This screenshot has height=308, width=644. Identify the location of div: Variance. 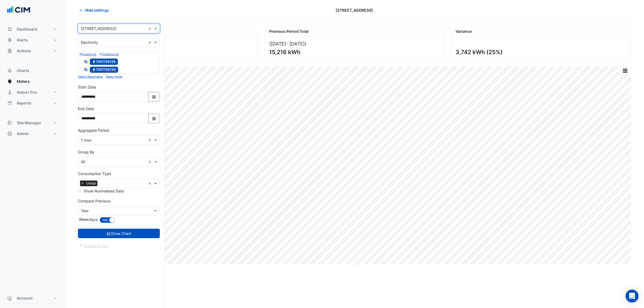
(541, 31).